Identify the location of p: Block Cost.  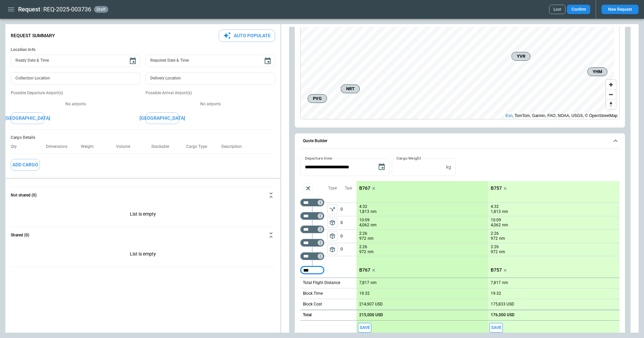
(312, 304).